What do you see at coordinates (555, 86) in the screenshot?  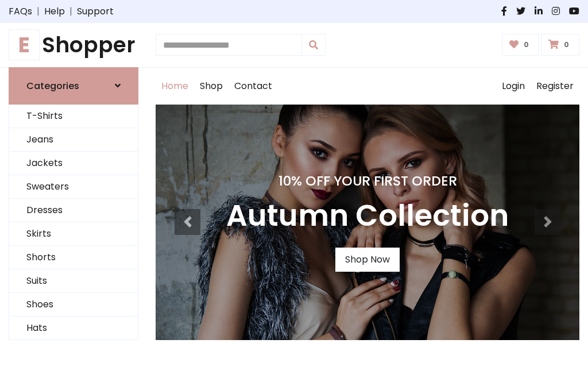 I see `a: Register` at bounding box center [555, 86].